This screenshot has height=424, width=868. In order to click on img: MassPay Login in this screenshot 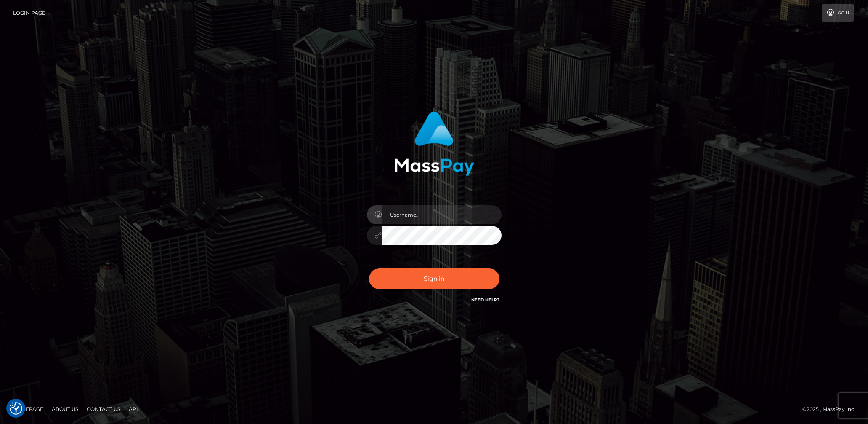, I will do `click(434, 143)`.